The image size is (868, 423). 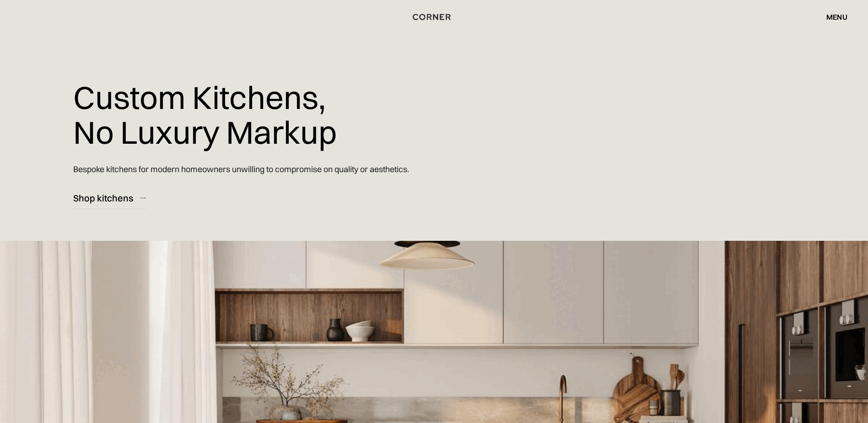 What do you see at coordinates (434, 17) in the screenshot?
I see `a: home` at bounding box center [434, 17].